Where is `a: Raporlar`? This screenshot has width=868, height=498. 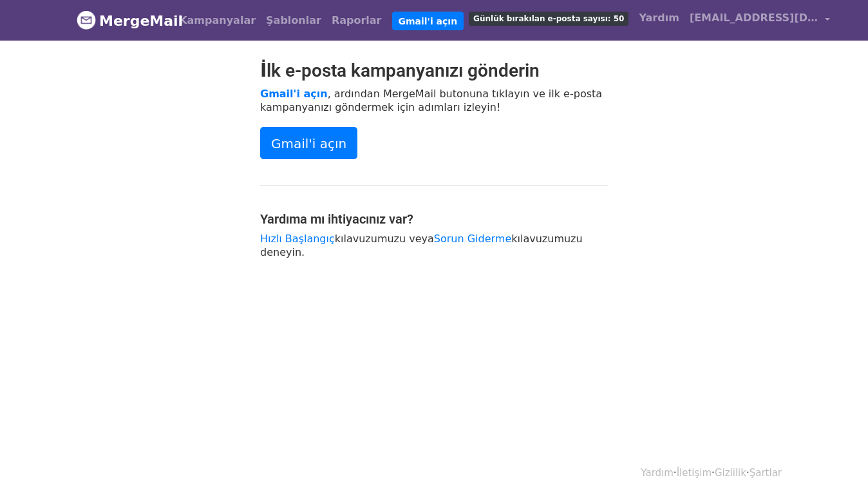
a: Raporlar is located at coordinates (356, 21).